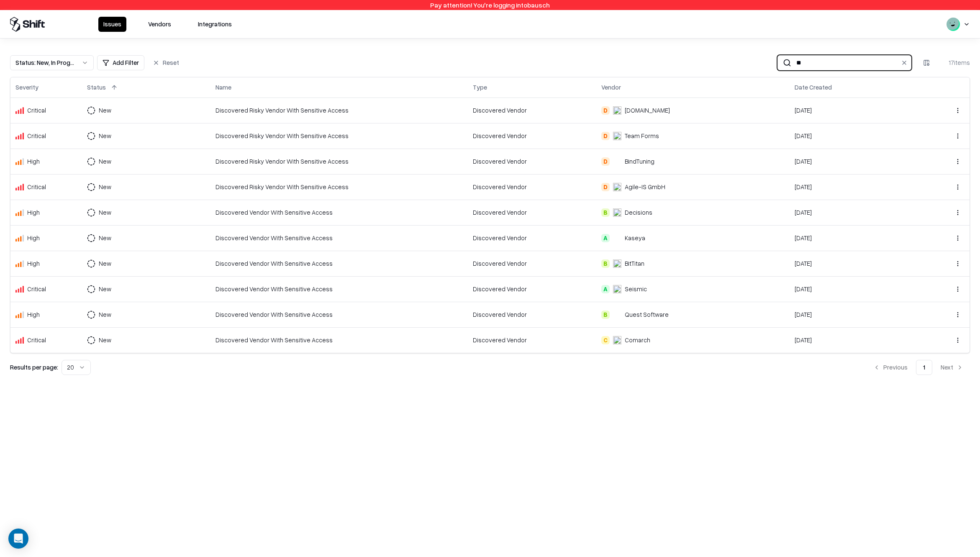 This screenshot has height=557, width=980. Describe the element at coordinates (642, 135) in the screenshot. I see `div: Team Forms` at that location.